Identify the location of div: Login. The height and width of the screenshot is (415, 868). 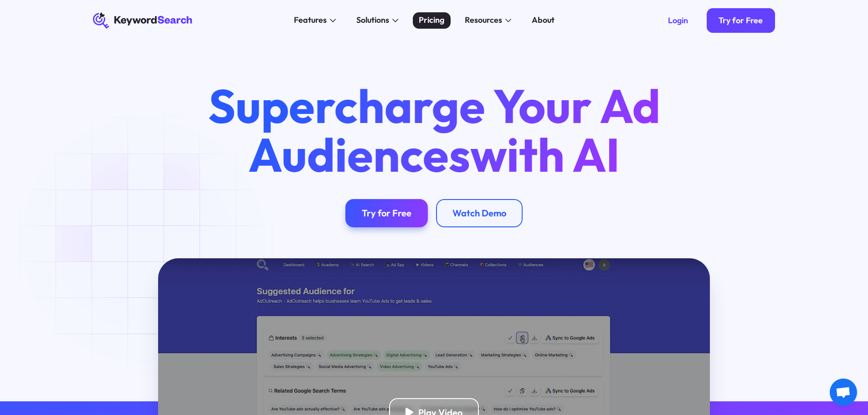
(678, 21).